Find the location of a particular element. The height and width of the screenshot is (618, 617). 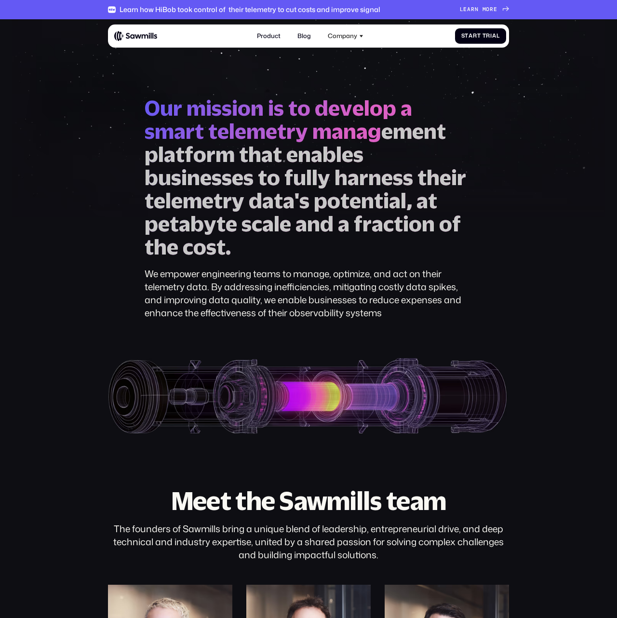

a: Product is located at coordinates (268, 36).